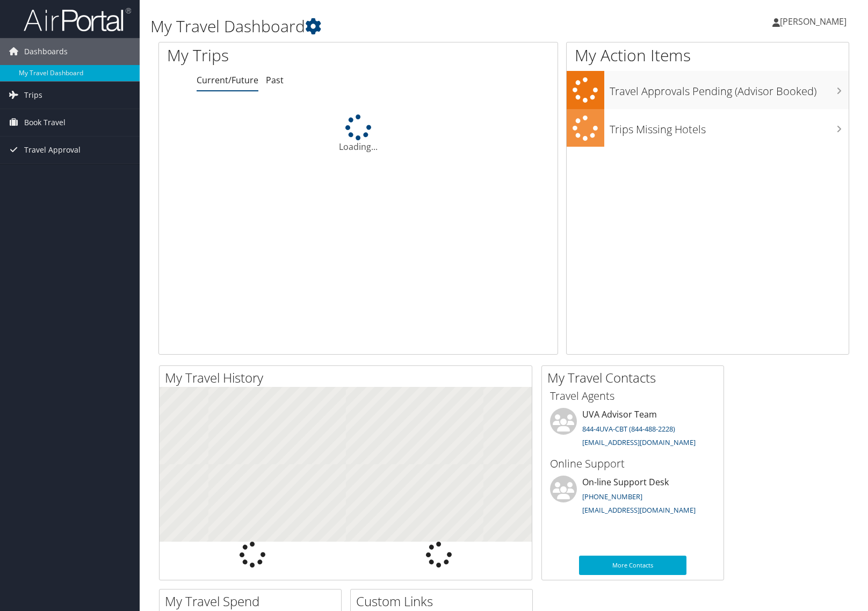 This screenshot has width=868, height=611. I want to click on a: 844-4UVA-CBT (844-488-2228), so click(628, 429).